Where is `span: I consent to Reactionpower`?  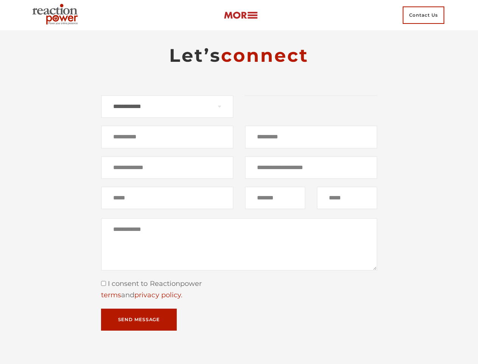
span: I consent to Reactionpower is located at coordinates (154, 283).